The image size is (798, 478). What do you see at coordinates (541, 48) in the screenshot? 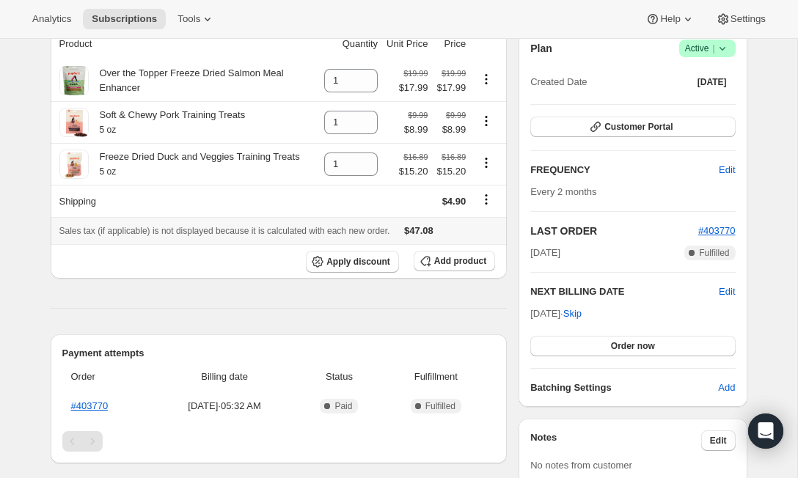
I see `h2: Plan` at bounding box center [541, 48].